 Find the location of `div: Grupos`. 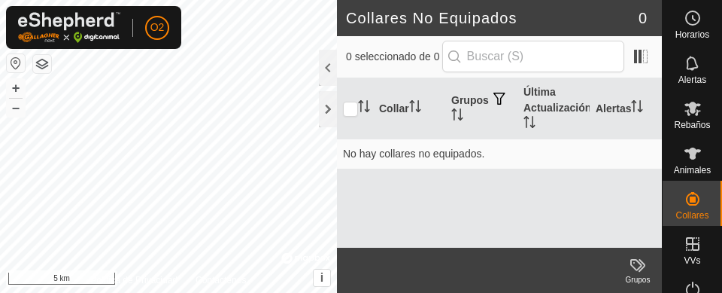

div: Grupos is located at coordinates (638, 279).